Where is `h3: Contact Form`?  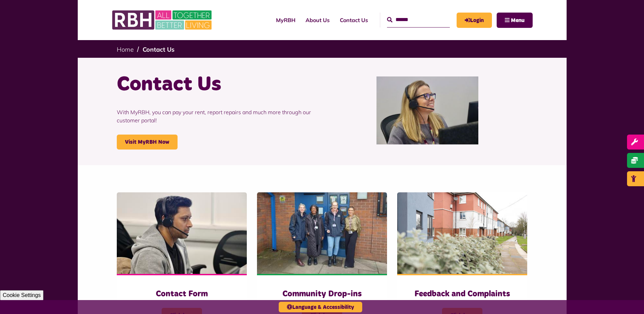 h3: Contact Form is located at coordinates (182, 294).